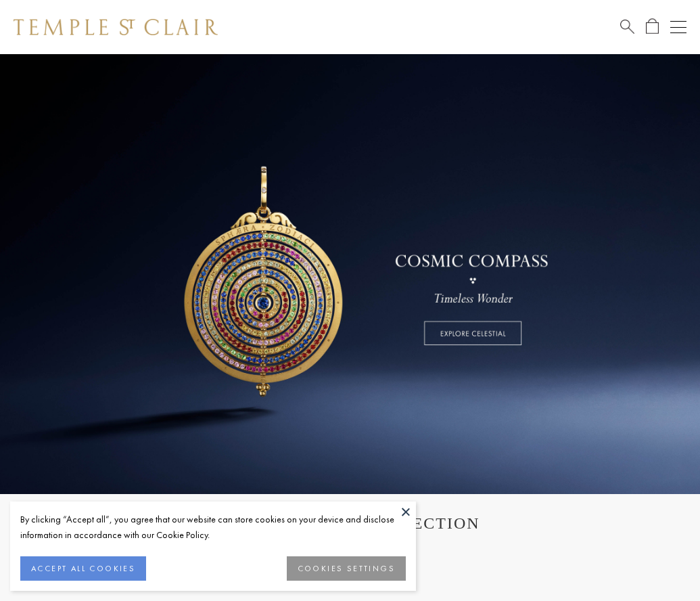  What do you see at coordinates (678, 27) in the screenshot?
I see `button: Open navigation` at bounding box center [678, 27].